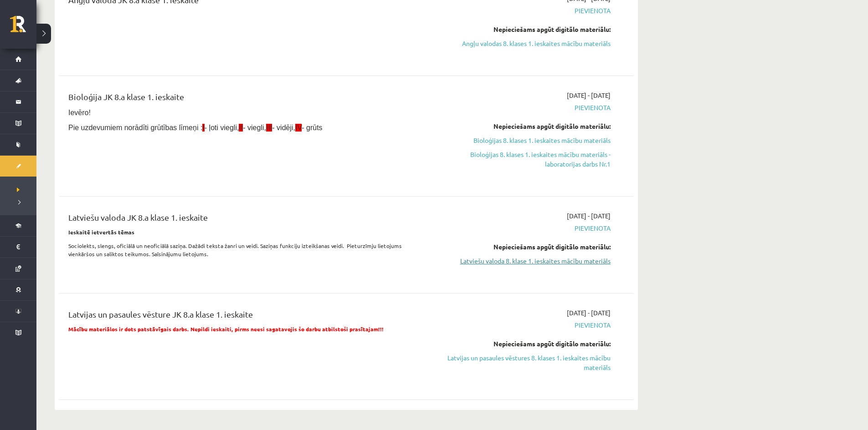  I want to click on a: Angļu valodas 8. klases 1. ieskaites mācību materiāls, so click(525, 44).